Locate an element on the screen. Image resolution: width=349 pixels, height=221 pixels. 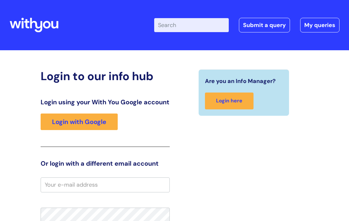
a: My queries is located at coordinates (320, 25).